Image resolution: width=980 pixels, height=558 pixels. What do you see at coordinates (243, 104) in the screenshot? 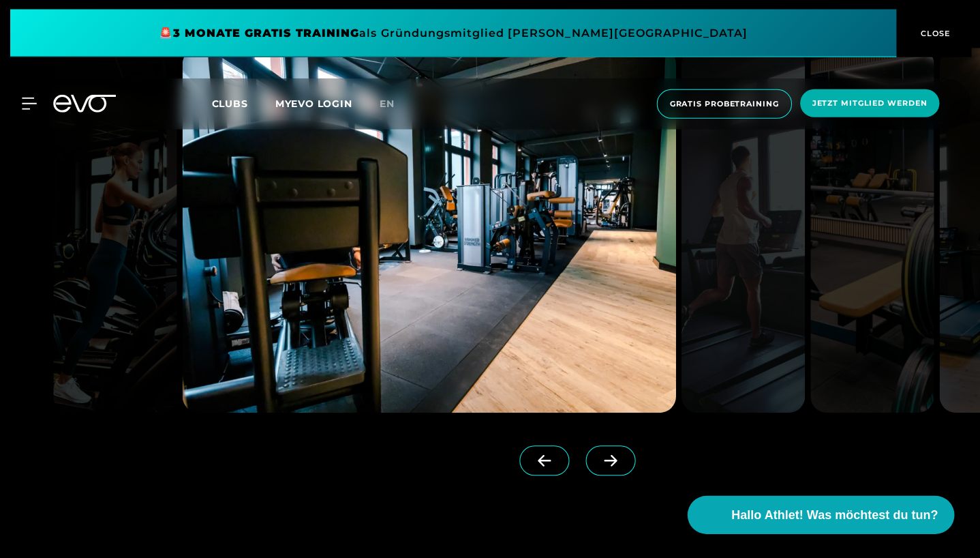
I see `a: Clubs` at bounding box center [243, 104].